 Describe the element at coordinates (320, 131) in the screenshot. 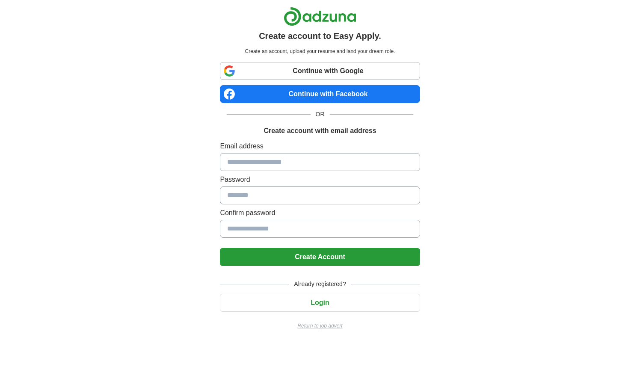

I see `h1: Create account with email address` at that location.